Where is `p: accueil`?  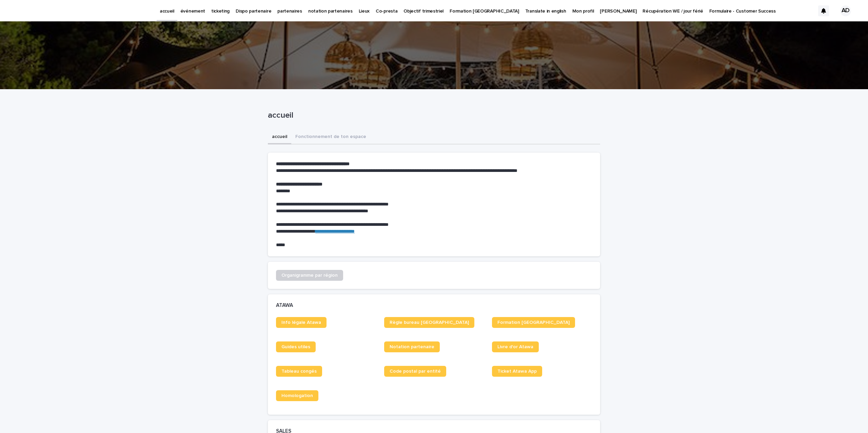
p: accueil is located at coordinates (433, 115).